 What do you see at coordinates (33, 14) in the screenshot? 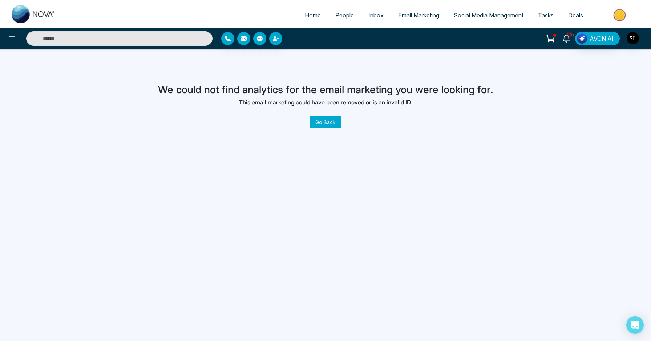
I see `img: Nova CRM Logo` at bounding box center [33, 14].